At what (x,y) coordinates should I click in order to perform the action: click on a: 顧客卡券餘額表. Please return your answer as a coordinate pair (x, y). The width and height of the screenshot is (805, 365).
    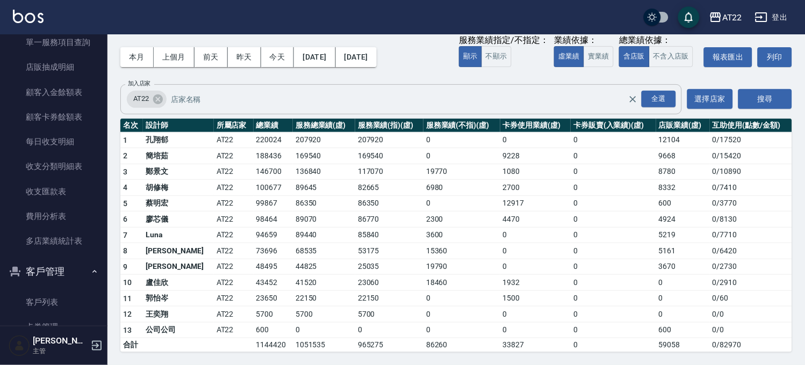
    Looking at the image, I should click on (54, 117).